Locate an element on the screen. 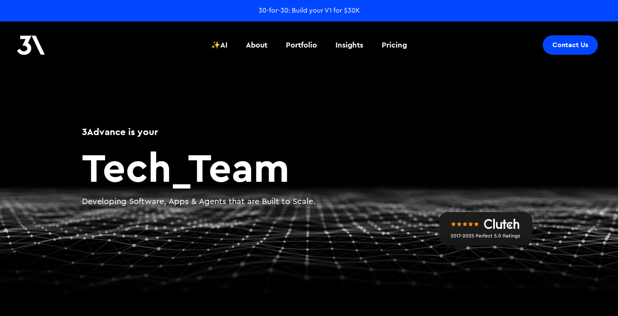 Image resolution: width=618 pixels, height=316 pixels. div: About is located at coordinates (256, 45).